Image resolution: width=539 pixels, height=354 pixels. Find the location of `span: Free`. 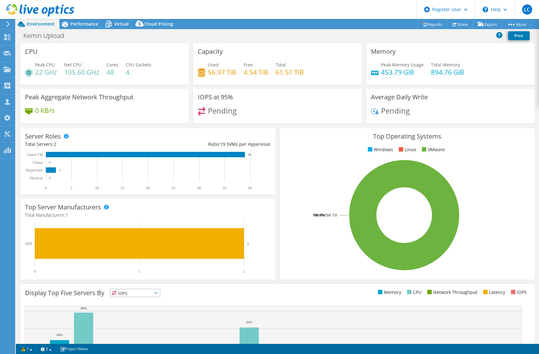

span: Free is located at coordinates (248, 65).